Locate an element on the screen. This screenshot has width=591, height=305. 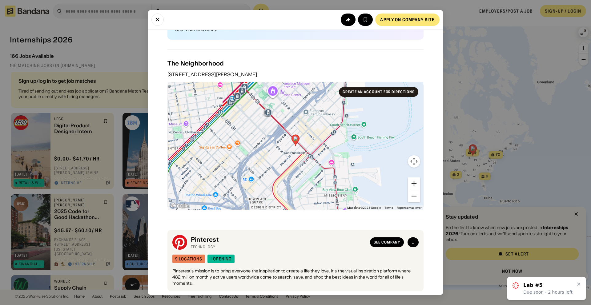
div: Create an account for directions is located at coordinates (379, 92).